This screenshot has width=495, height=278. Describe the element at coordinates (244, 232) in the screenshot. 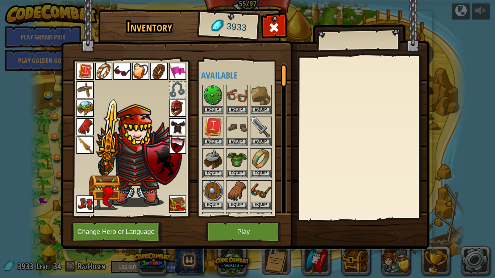

I see `button: Play` at that location.